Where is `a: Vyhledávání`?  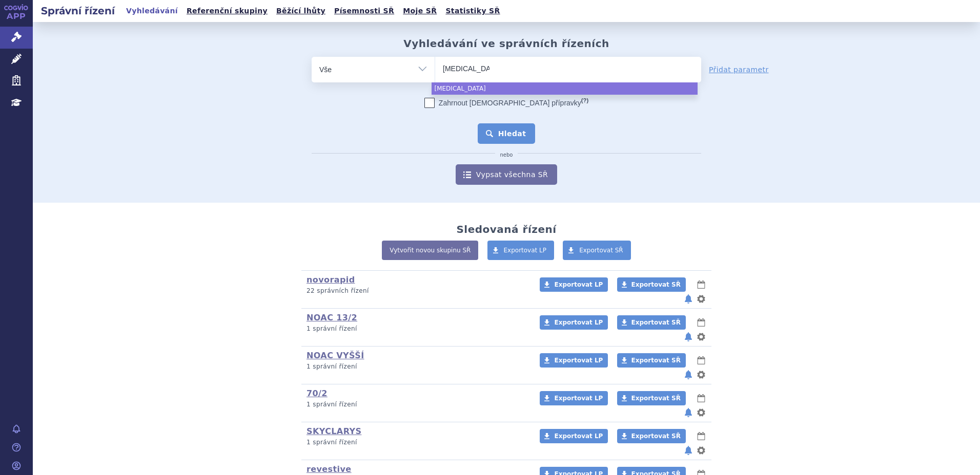 a: Vyhledávání is located at coordinates (152, 11).